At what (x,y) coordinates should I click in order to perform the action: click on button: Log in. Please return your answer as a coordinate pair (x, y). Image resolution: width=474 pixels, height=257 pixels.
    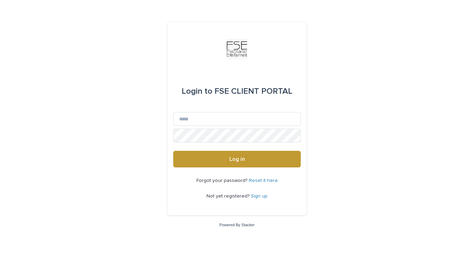
    Looking at the image, I should click on (237, 159).